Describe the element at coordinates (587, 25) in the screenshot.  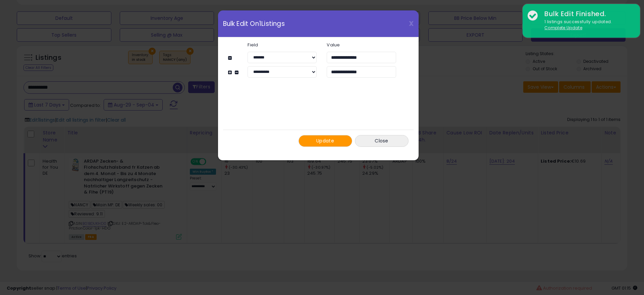
I see `div: 1 listings successfully updated.` at that location.